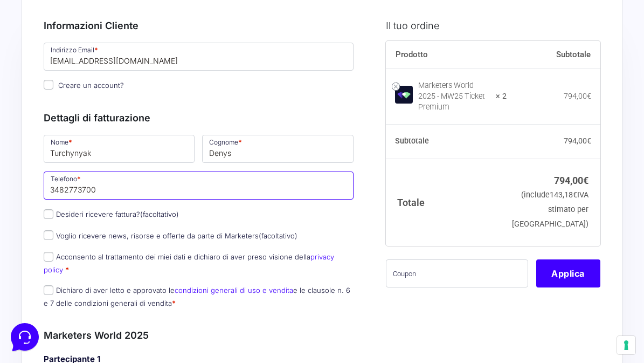 This screenshot has height=363, width=644. Describe the element at coordinates (41, 276) in the screenshot. I see `button: Home` at that location.